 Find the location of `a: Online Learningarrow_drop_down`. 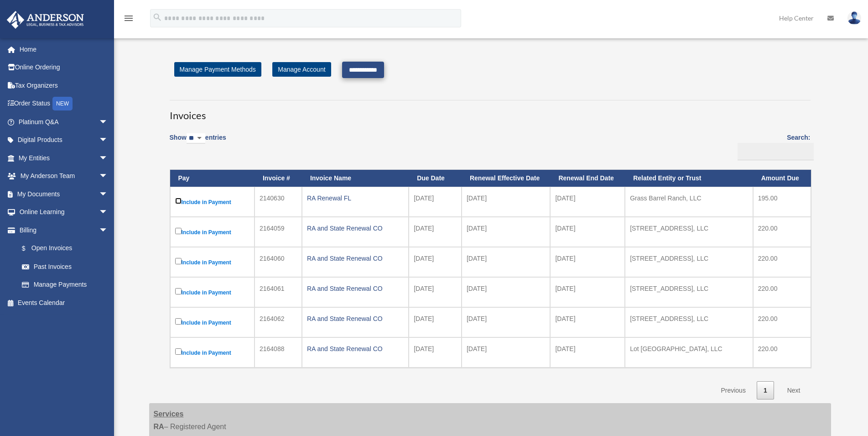

a: Online Learningarrow_drop_down is located at coordinates (64, 212).